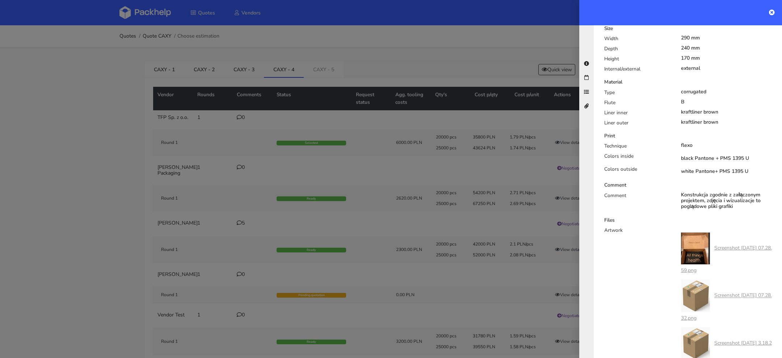 This screenshot has height=358, width=782. I want to click on div: Type, so click(637, 94).